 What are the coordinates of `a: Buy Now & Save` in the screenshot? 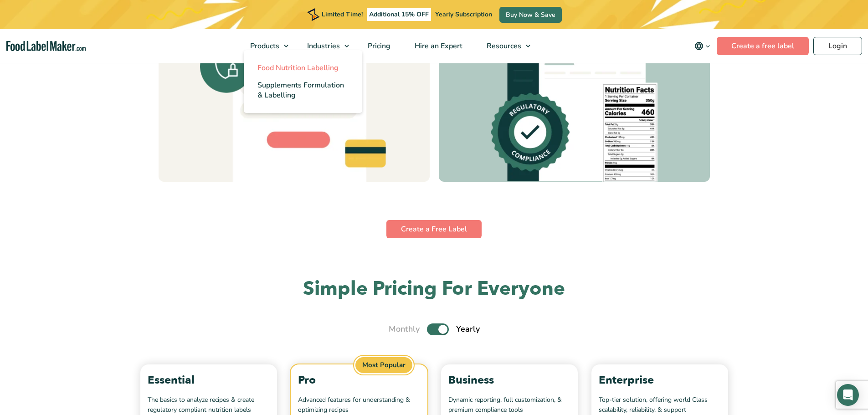 It's located at (530, 15).